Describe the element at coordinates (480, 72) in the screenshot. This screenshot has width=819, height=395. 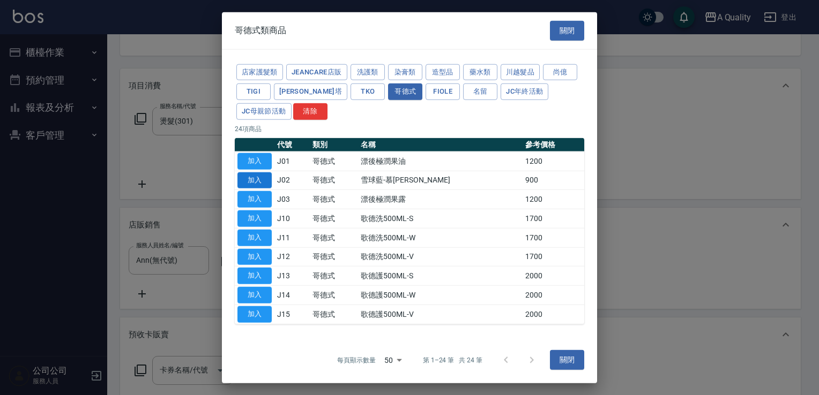
I see `button: 藥水類` at that location.